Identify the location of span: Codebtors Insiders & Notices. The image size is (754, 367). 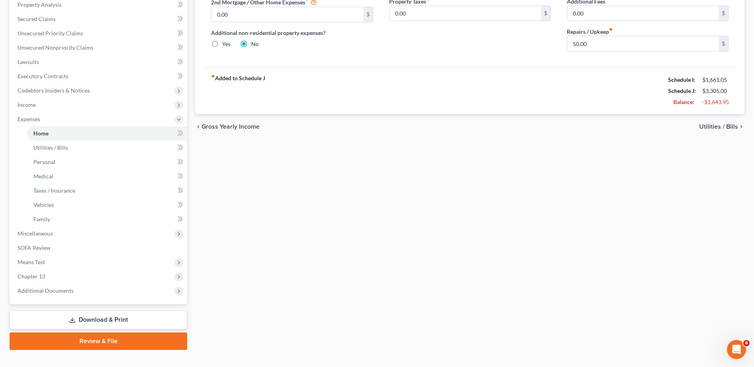
(54, 90).